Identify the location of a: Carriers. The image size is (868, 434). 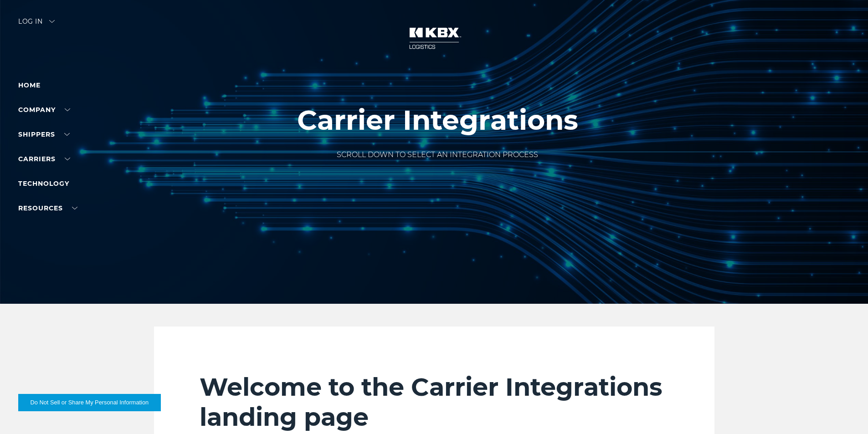
(44, 159).